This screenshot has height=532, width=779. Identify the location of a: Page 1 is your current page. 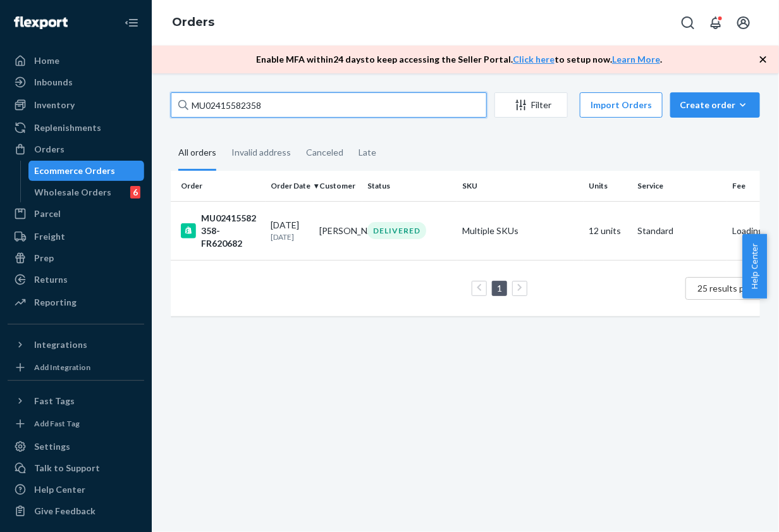
(499, 288).